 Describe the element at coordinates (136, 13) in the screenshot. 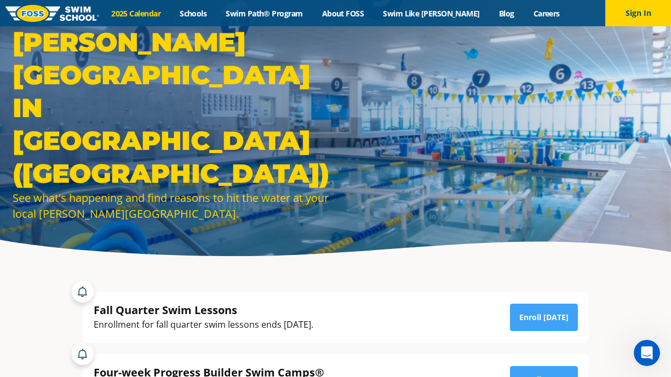

I see `a: 2025 Calendar` at that location.